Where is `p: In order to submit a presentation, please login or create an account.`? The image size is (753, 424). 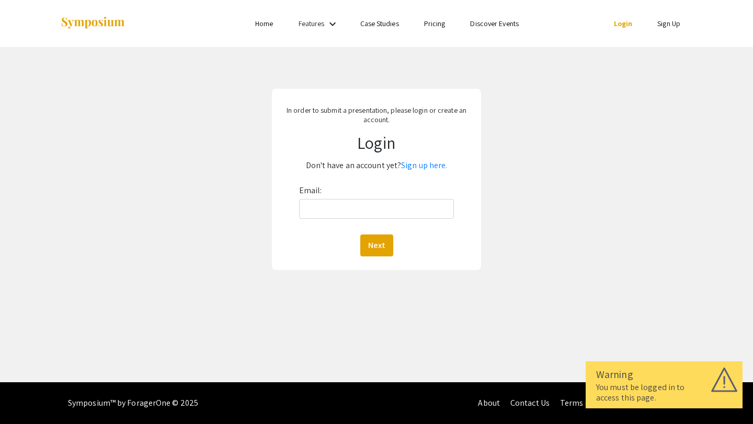 p: In order to submit a presentation, please login or create an account. is located at coordinates (376, 115).